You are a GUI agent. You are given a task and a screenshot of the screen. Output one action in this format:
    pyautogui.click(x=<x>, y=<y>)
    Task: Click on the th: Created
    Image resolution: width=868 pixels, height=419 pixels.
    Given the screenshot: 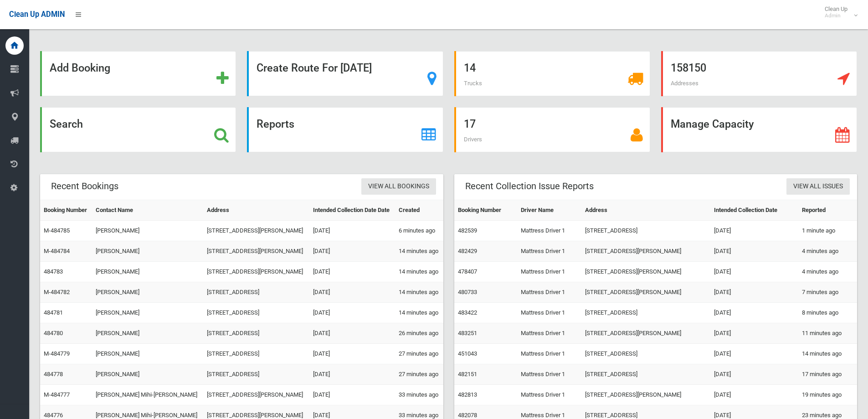 What is the action you would take?
    pyautogui.click(x=419, y=210)
    